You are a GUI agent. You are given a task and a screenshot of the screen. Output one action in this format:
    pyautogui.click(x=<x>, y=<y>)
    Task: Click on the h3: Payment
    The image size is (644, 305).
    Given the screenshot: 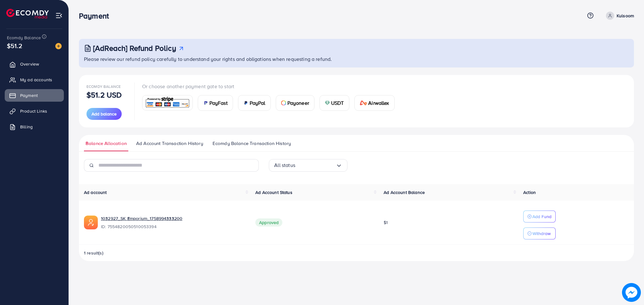 What is the action you would take?
    pyautogui.click(x=96, y=16)
    